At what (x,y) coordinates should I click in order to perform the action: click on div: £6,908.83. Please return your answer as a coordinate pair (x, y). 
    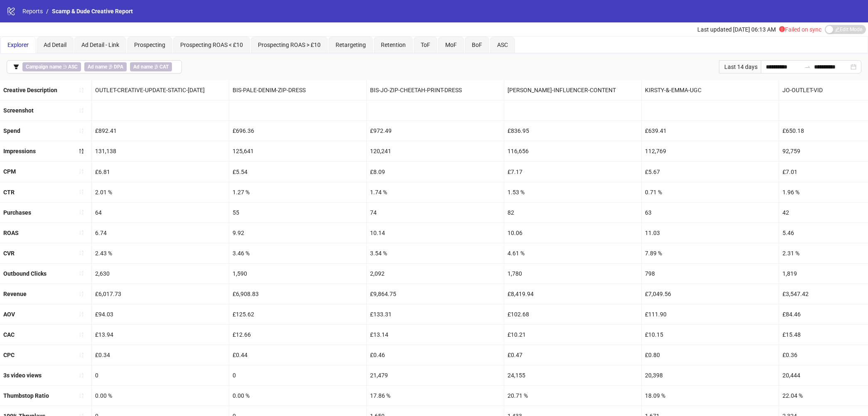
    Looking at the image, I should click on (298, 294).